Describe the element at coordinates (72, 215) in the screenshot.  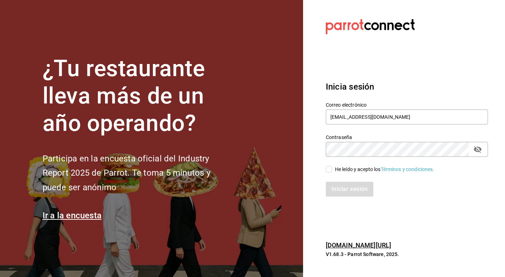
I see `a: Ir a la encuesta` at that location.